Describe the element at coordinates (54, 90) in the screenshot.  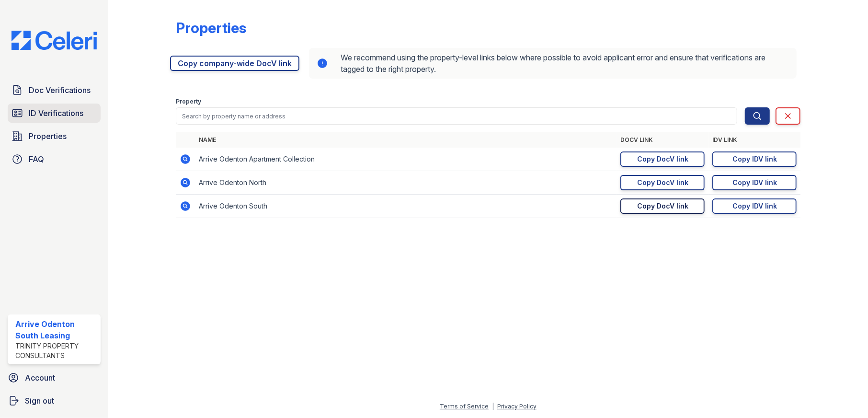
I see `a: Doc Verifications` at that location.